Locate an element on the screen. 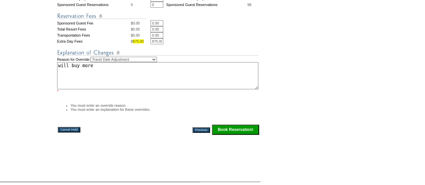 The width and height of the screenshot is (425, 185). td: Sponsored Guest Fee is located at coordinates (94, 23).